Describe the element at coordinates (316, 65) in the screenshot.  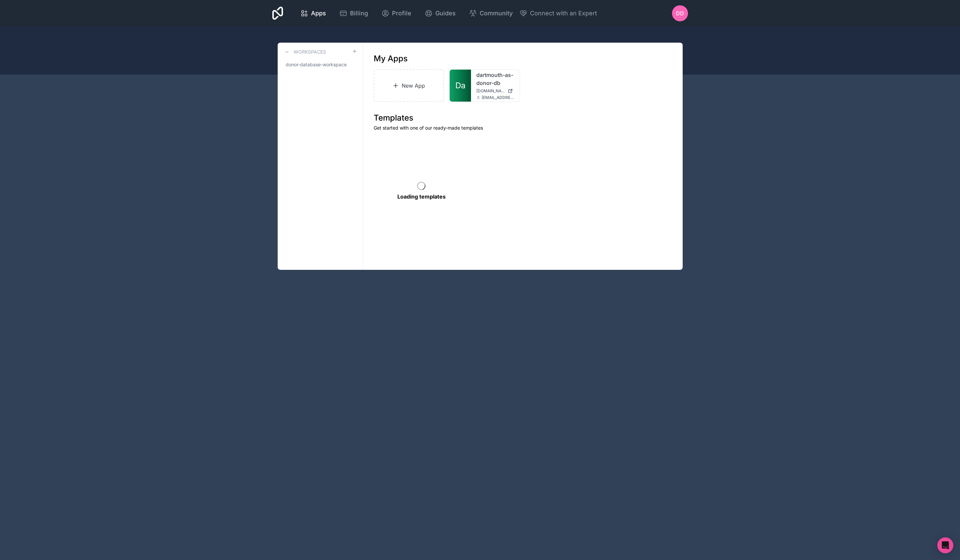
I see `span: donor-database-workspace` at that location.